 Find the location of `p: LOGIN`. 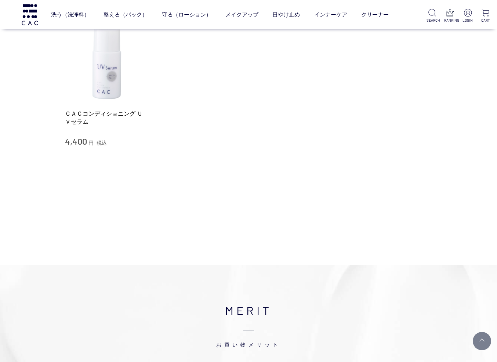

p: LOGIN is located at coordinates (467, 20).